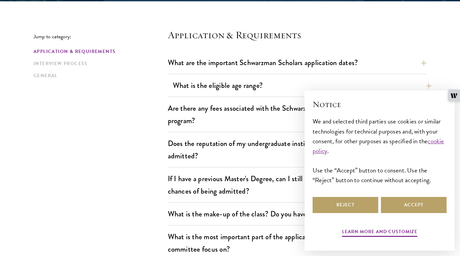 This screenshot has height=256, width=460. What do you see at coordinates (297, 114) in the screenshot?
I see `button: Are there any fees associated with the Schwarzman Scholars application or the program?` at bounding box center [297, 114].